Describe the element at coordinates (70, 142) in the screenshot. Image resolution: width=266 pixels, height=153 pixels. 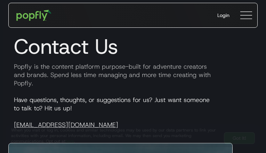
I see `a: here` at that location.